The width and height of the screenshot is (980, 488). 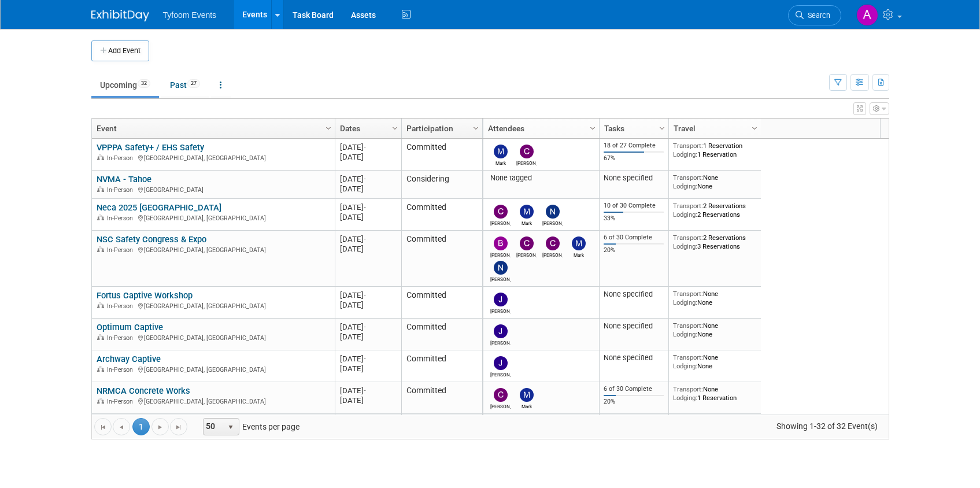 I want to click on div: Nathan Nelson, so click(x=500, y=278).